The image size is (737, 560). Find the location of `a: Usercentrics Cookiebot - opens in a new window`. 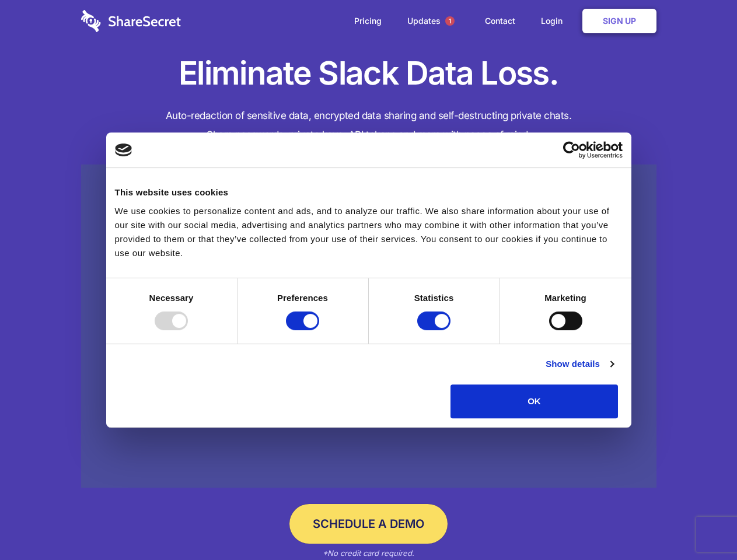

a: Usercentrics Cookiebot - opens in a new window is located at coordinates (571, 150).